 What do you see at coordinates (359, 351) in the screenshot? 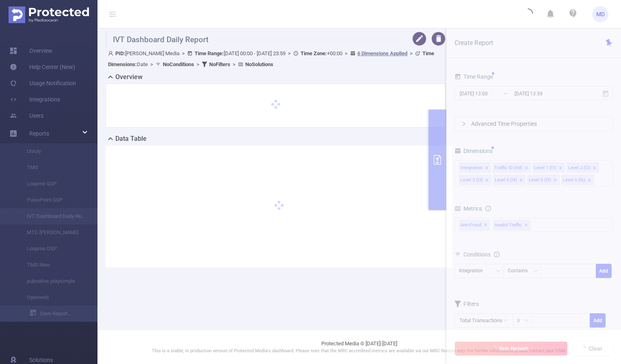
I see `p: This is a stable, in production version of Protected Media's dashboard. Please note that the MRC ...` at bounding box center [359, 351].